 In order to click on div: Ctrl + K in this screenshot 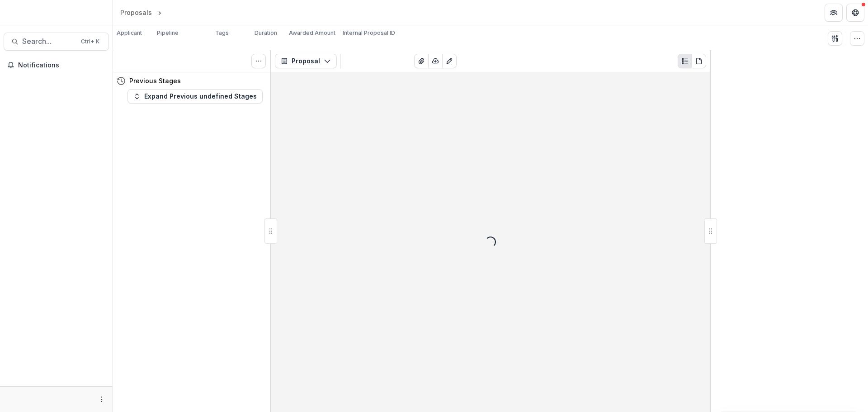, I will do `click(90, 42)`.